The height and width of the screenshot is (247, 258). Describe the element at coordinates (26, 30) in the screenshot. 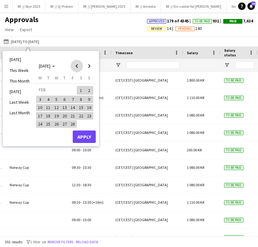

I see `span: Export` at that location.